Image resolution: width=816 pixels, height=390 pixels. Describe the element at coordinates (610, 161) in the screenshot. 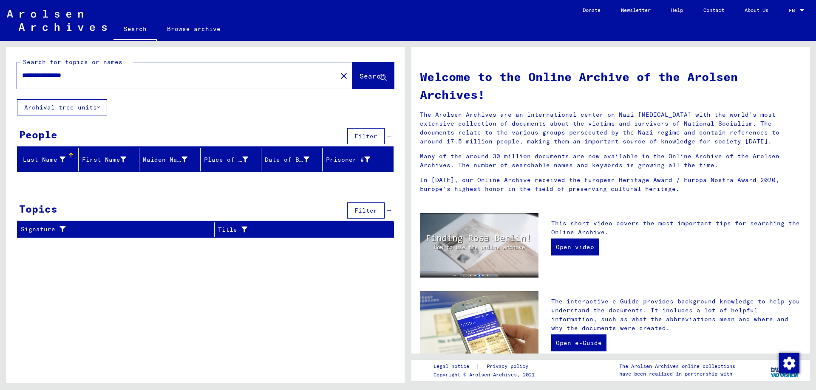

I see `p: Many of the around 30 million documents are now available in the Online Archive of the Arolsen Ar...` at that location.